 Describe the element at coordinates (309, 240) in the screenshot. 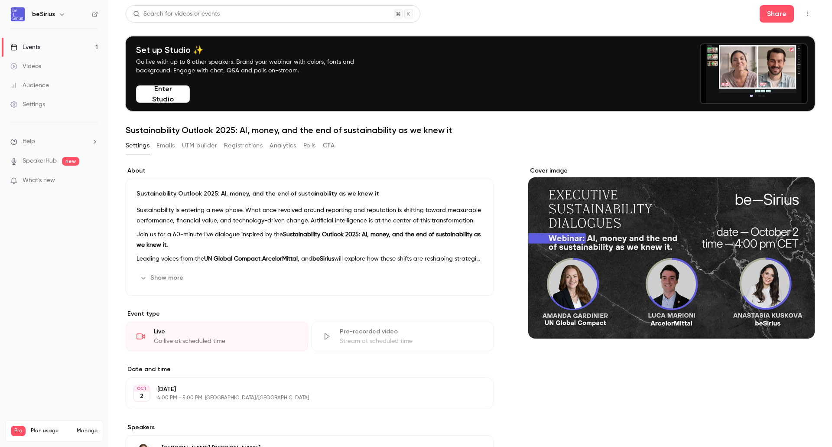

I see `strong: Sustainability Outlook 2025: AI, money, and the end of sustainability as we knew it.` at that location.